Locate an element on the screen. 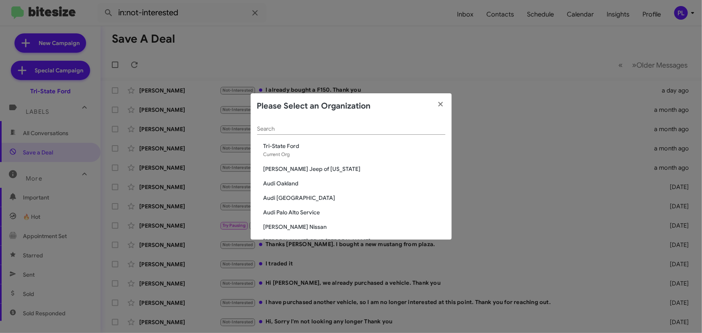  span: Current Org is located at coordinates (277, 154).